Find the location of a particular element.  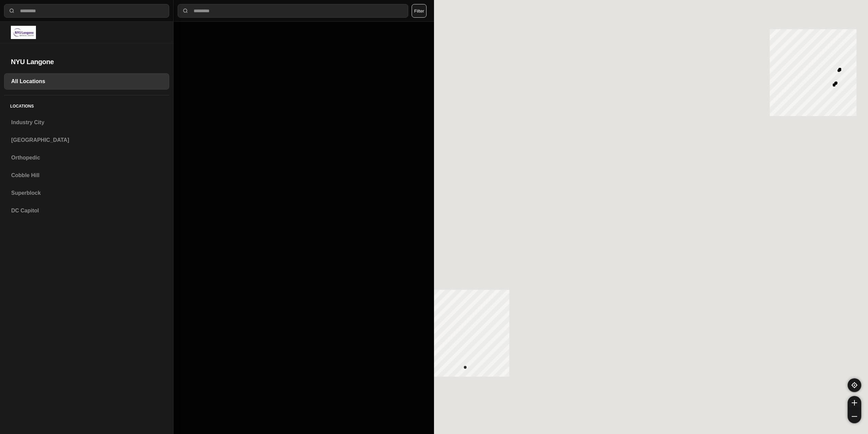

button: Filter is located at coordinates (419, 11).